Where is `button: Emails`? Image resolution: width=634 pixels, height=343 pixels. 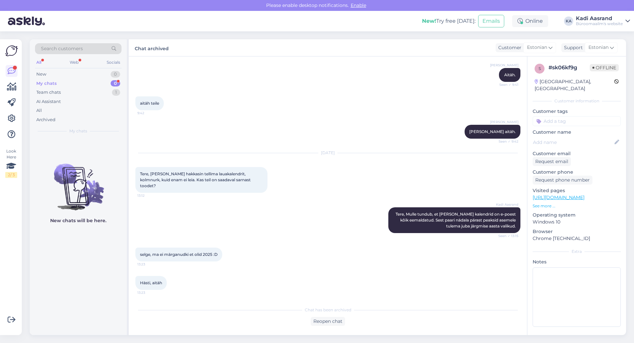 button: Emails is located at coordinates (491, 21).